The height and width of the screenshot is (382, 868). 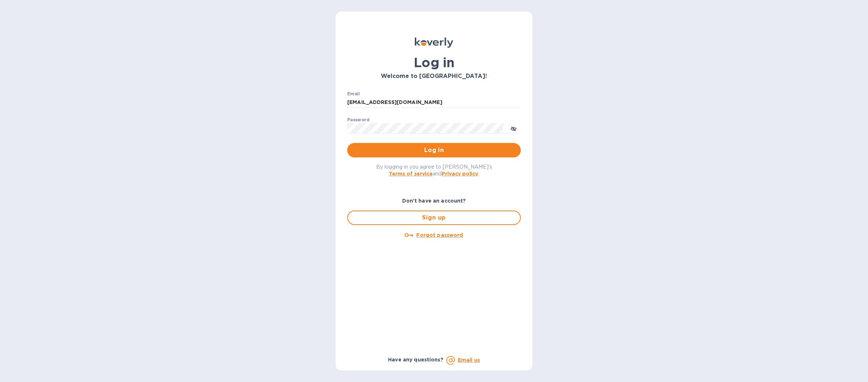 What do you see at coordinates (434, 63) in the screenshot?
I see `h1: Log in` at bounding box center [434, 63].